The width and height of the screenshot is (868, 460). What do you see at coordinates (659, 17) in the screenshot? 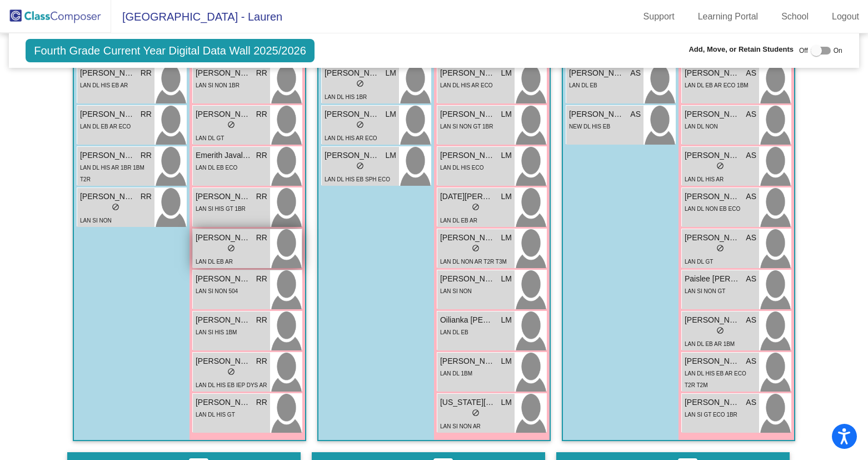
I see `a: Support` at bounding box center [659, 17].